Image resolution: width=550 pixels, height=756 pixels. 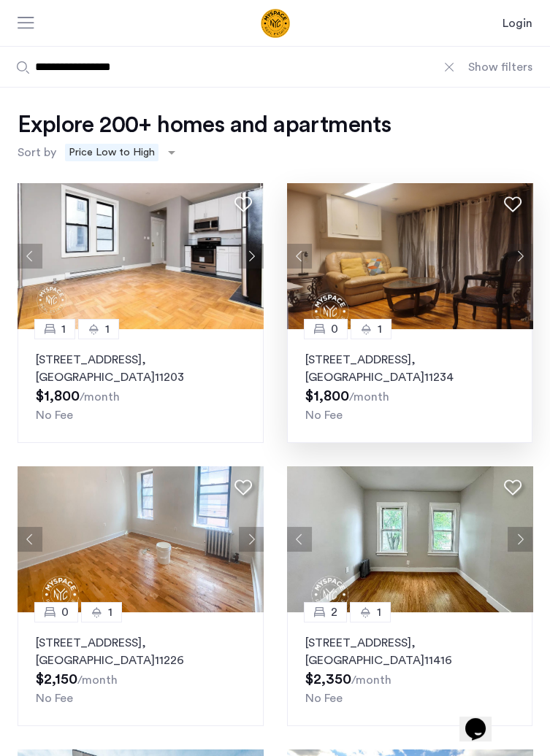 What do you see at coordinates (333, 612) in the screenshot?
I see `span: 2` at bounding box center [333, 612].